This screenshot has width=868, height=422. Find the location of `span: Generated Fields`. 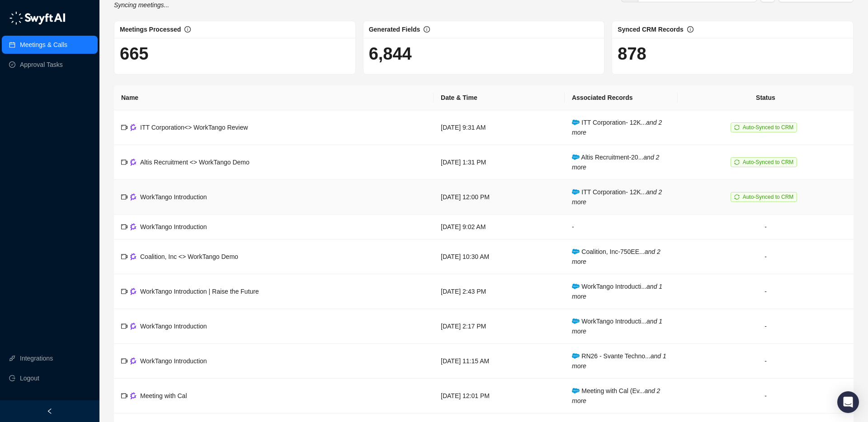

span: Generated Fields is located at coordinates (395, 29).